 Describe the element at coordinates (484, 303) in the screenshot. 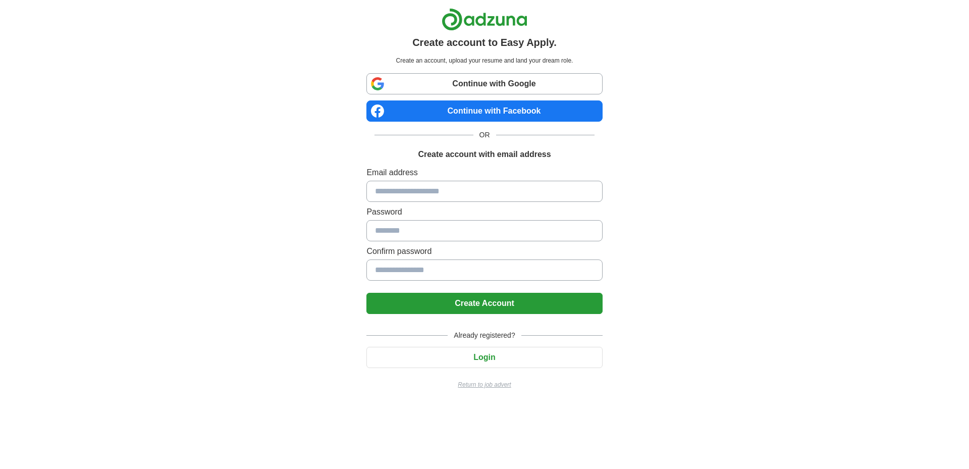

I see `button: Create Account` at that location.